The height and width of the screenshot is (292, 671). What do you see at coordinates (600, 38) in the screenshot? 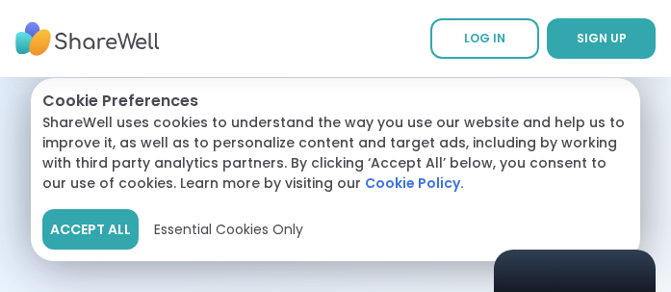
I see `a: SIGN UP` at bounding box center [600, 38].